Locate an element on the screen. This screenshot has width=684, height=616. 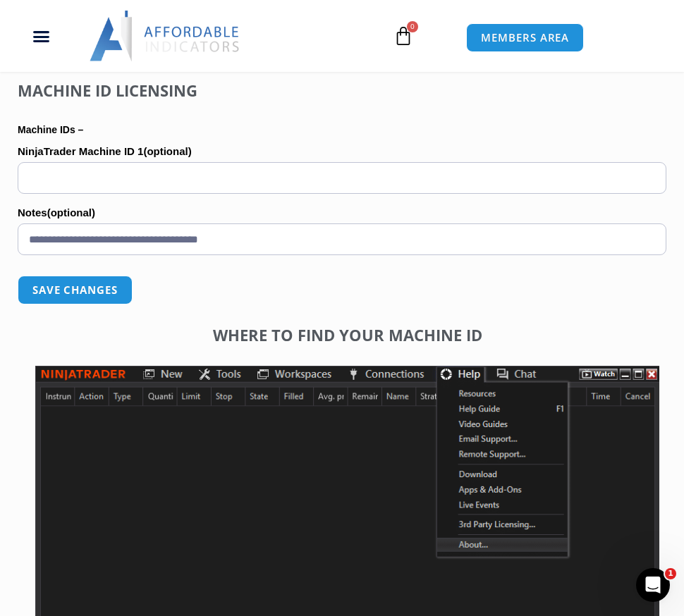
span: 0 is located at coordinates (412, 27).